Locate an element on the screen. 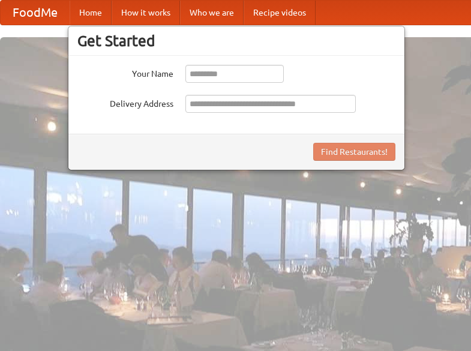  a: How it works is located at coordinates (146, 13).